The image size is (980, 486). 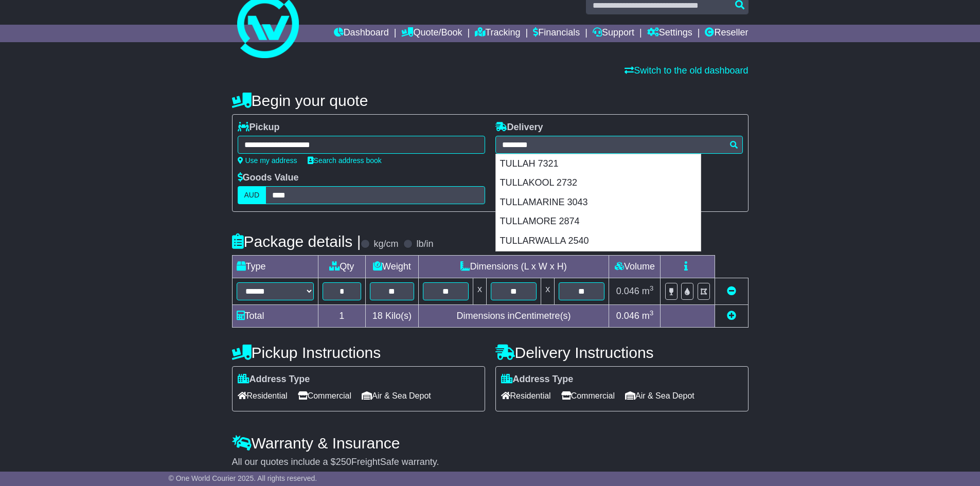 I want to click on h4: Warranty & Insurance, so click(x=490, y=442).